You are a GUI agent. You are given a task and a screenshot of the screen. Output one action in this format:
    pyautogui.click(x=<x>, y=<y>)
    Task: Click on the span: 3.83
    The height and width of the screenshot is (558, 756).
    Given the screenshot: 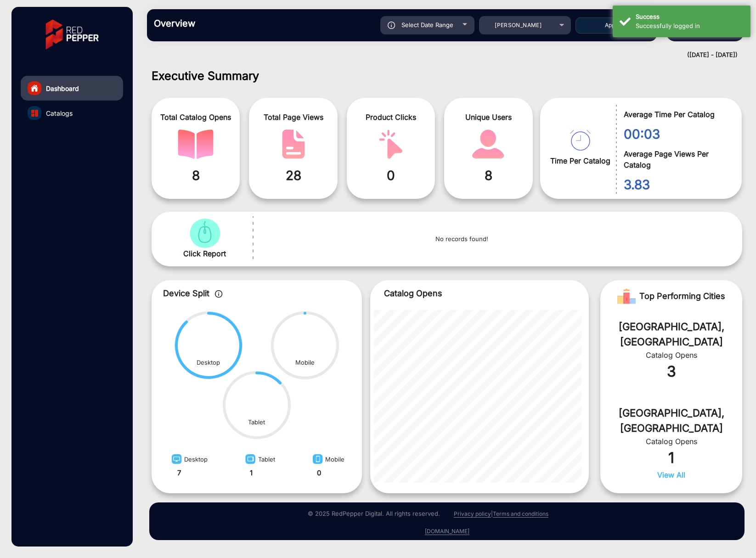 What is the action you would take?
    pyautogui.click(x=675, y=185)
    